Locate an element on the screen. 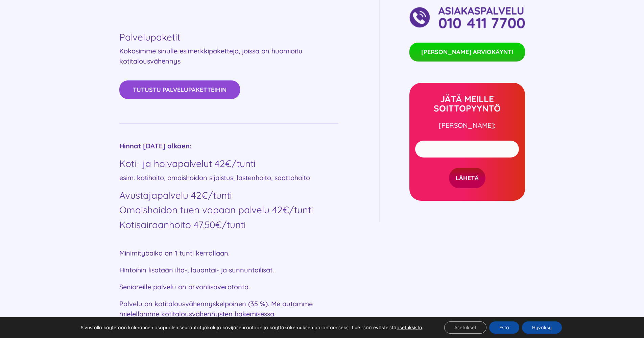 The image size is (644, 338). p: esim. kotihoito, omaishoidon sijaistus, lastenhoito, saattohoito is located at coordinates (229, 178).